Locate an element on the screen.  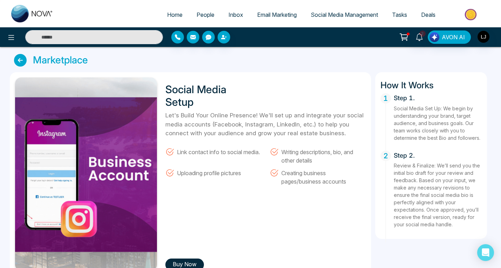
a: Home is located at coordinates (175, 15).